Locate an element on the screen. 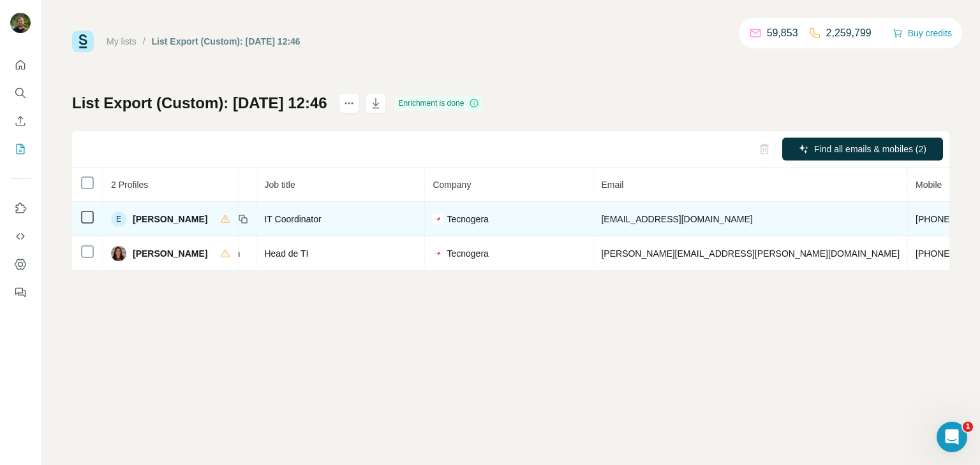 The height and width of the screenshot is (465, 980). div: Enrichment is done is located at coordinates (439, 104).